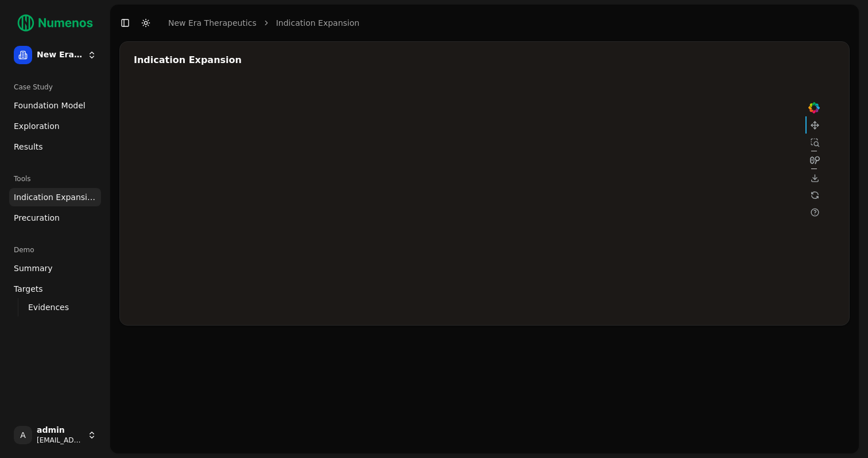 This screenshot has width=868, height=458. Describe the element at coordinates (48, 308) in the screenshot. I see `span: Evidences` at that location.